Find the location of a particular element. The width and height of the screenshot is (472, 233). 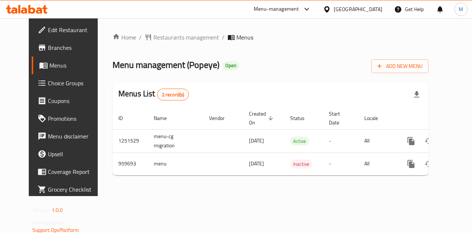

span: Add New Menu is located at coordinates (400, 66).